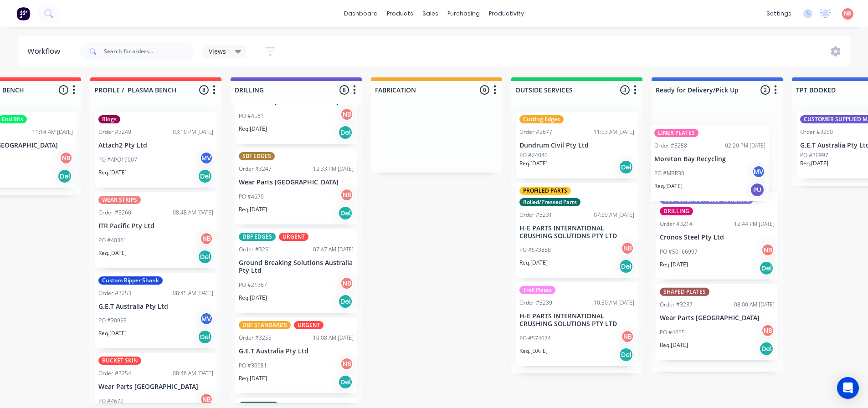  I want to click on span: NB, so click(848, 13).